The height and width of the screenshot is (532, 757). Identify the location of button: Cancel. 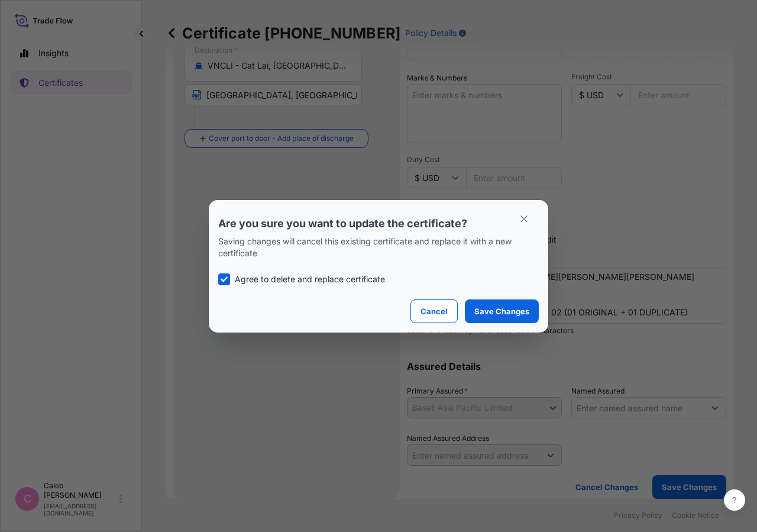
(434, 311).